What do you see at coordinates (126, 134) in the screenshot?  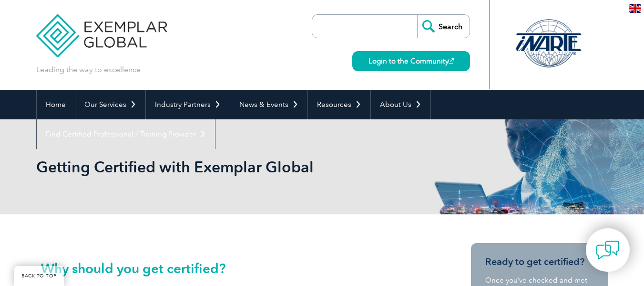 I see `a: Find Certified Professional / Training Provider` at bounding box center [126, 134].